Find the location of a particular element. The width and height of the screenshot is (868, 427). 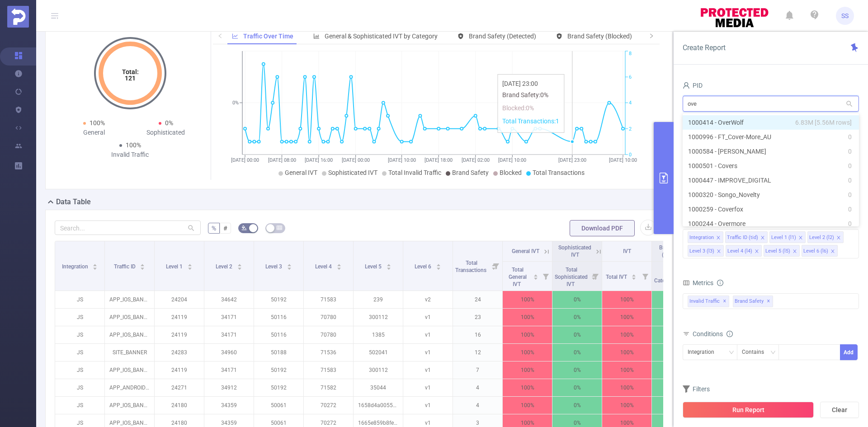

div: Traffic ID (tid) is located at coordinates (742, 238).